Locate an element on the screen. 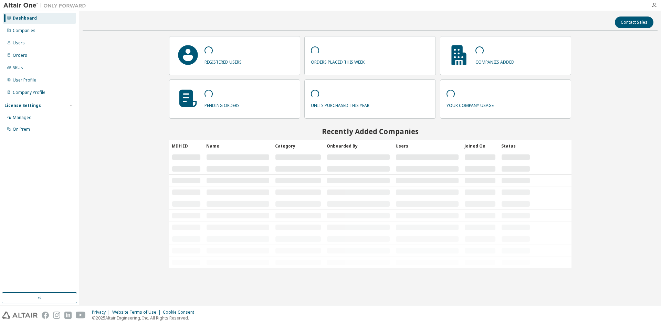 The image size is (661, 325). div: Privacy is located at coordinates (102, 313).